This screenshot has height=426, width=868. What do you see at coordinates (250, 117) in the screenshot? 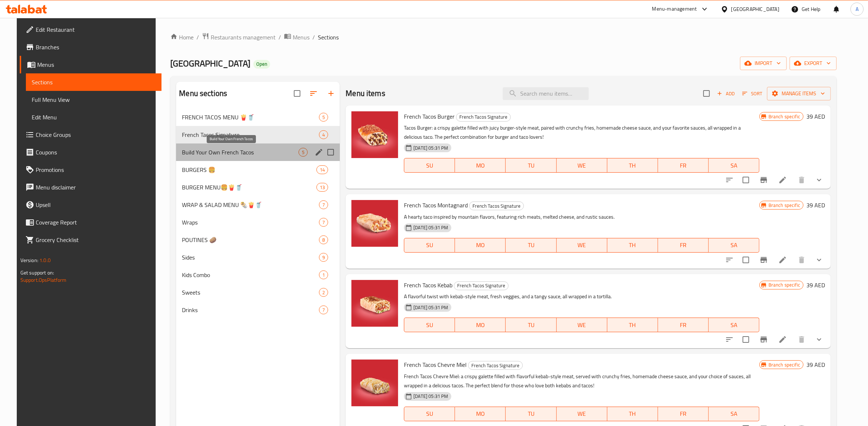
I see `div: FRENCH TACOS MENU 🍟🥤` at bounding box center [250, 117].